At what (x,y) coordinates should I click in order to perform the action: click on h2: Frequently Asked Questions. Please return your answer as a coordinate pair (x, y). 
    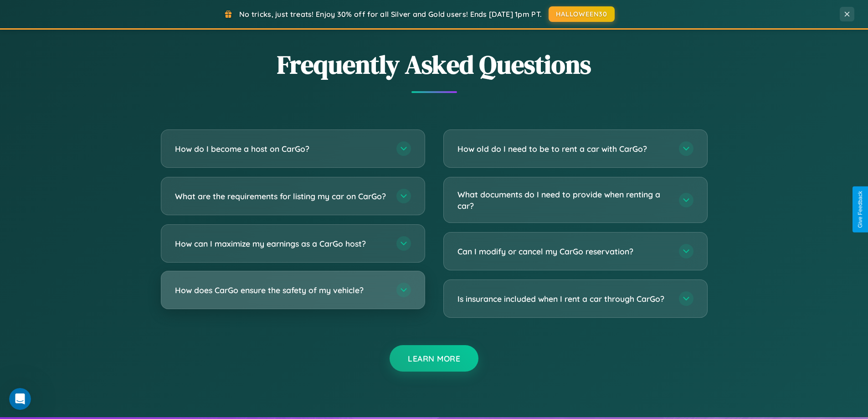
    Looking at the image, I should click on (434, 64).